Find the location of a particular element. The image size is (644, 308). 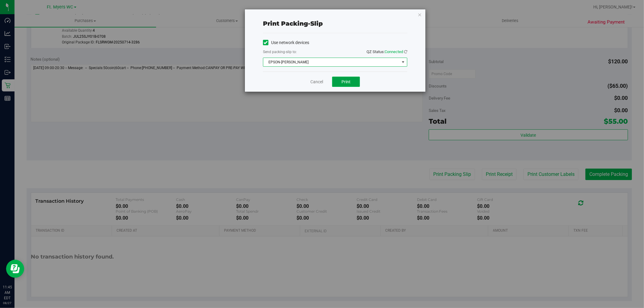

span: Connected is located at coordinates (394, 52).